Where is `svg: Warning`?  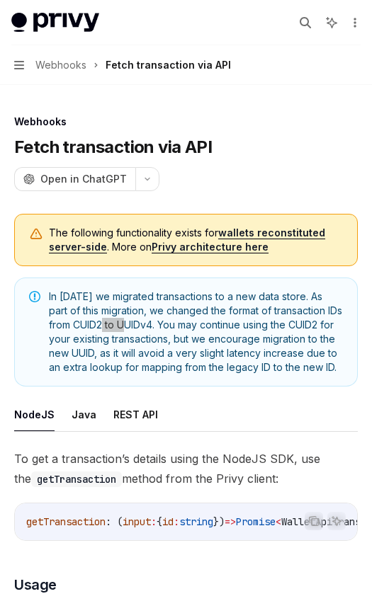
svg: Warning is located at coordinates (36, 234).